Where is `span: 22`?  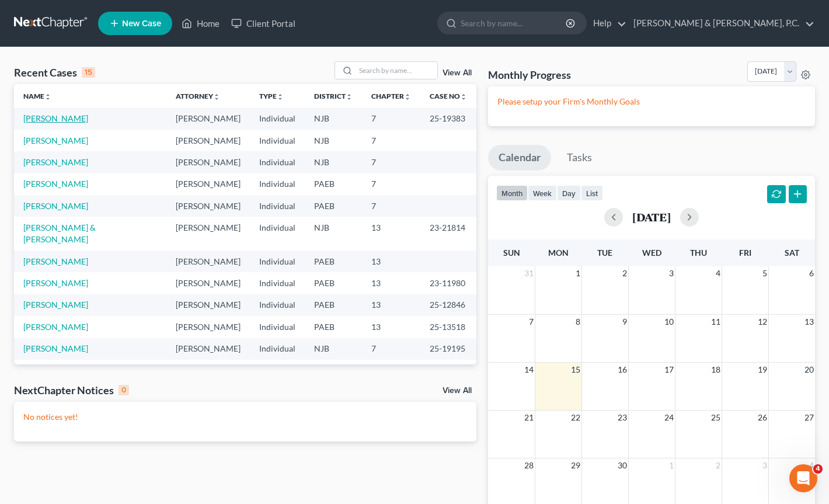 span: 22 is located at coordinates (576, 417).